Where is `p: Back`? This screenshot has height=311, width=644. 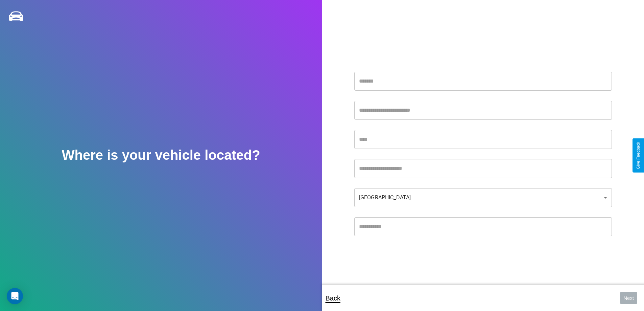 p: Back is located at coordinates (333, 298).